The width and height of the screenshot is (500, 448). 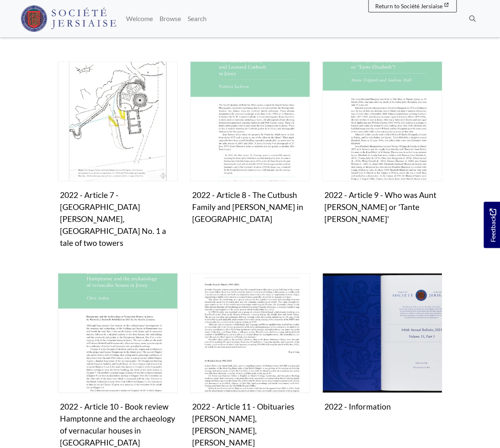 What do you see at coordinates (382, 143) in the screenshot?
I see `a: 2022 - Article 9 - Who was Aunt Elizabeth or 'Tante Elisabeth' 2022 - Article 9 - Who was Aunt [P...` at bounding box center [382, 143].